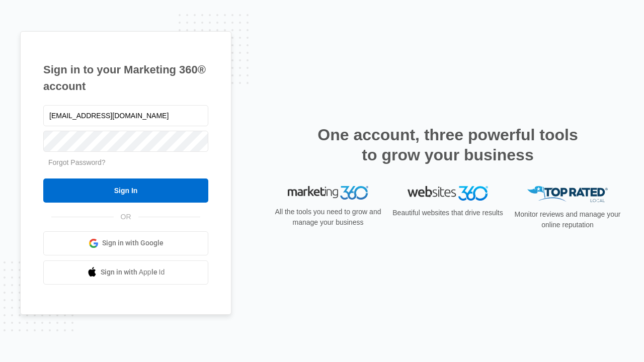 This screenshot has height=362, width=644. I want to click on img: Top Rated Local, so click(567, 194).